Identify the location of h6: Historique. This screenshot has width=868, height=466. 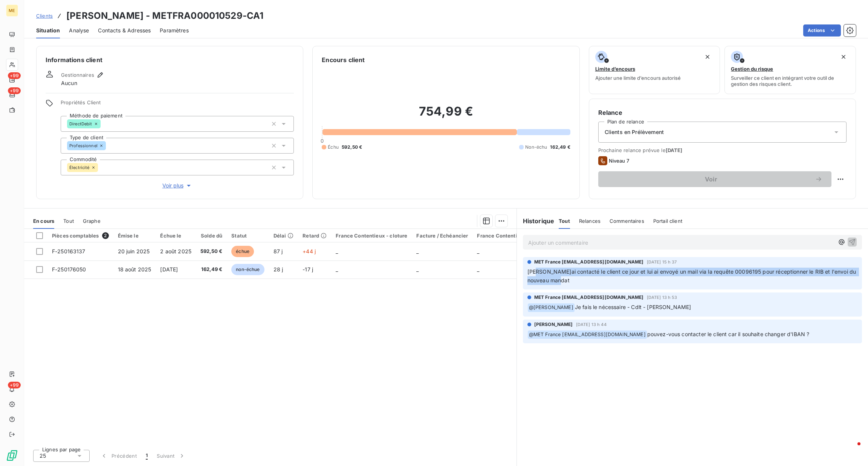
(535, 221).